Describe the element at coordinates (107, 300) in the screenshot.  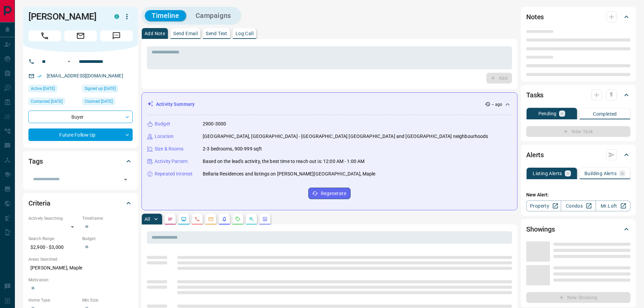
I see `p: Min Size:` at that location.